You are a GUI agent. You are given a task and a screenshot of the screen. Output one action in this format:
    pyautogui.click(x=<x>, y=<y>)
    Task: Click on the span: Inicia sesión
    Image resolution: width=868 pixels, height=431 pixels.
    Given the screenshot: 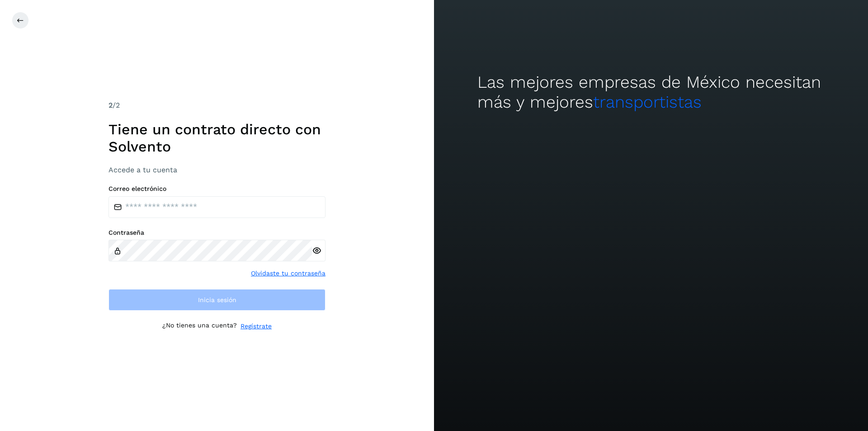 What is the action you would take?
    pyautogui.click(x=217, y=300)
    